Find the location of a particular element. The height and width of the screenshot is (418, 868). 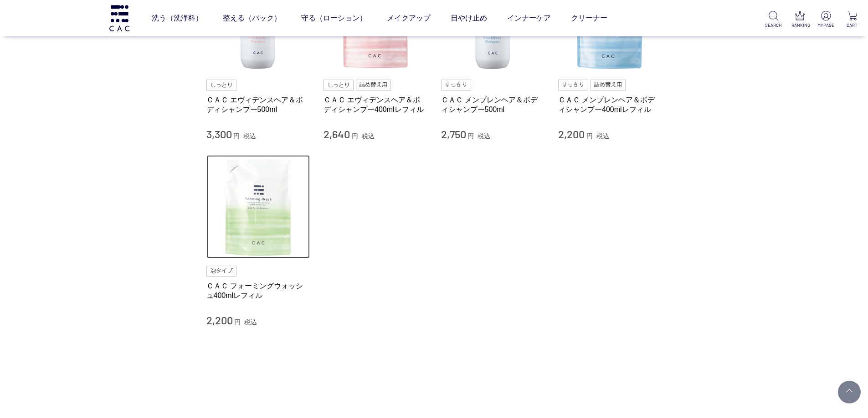

span: 2,640 is located at coordinates (337, 134).